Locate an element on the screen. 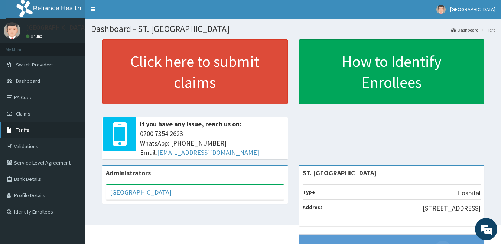 Image resolution: width=501 pixels, height=244 pixels. b: Administrators is located at coordinates (128, 173).